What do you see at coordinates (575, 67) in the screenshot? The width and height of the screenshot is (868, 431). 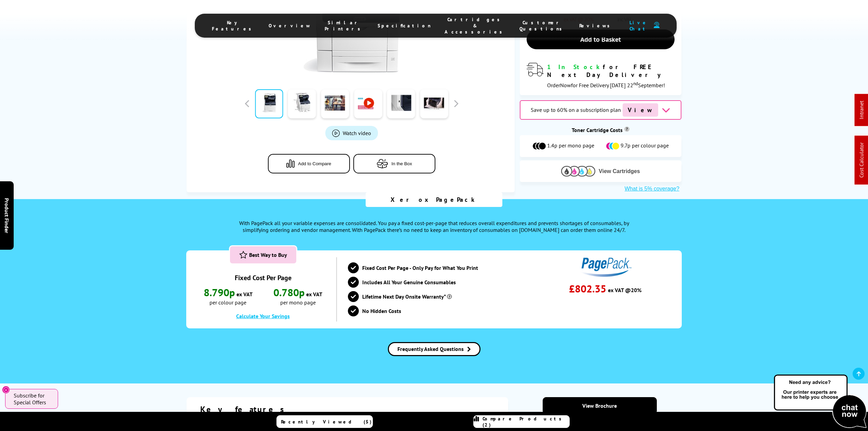 I see `span: 1 In Stock` at bounding box center [575, 67].